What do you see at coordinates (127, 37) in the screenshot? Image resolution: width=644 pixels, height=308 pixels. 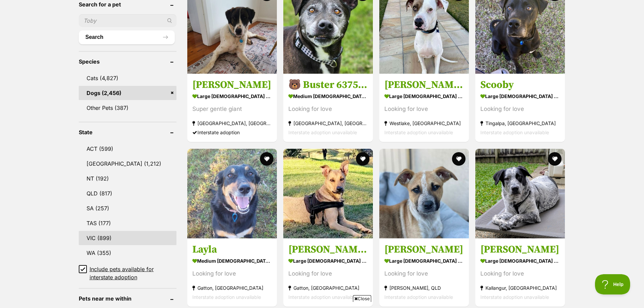 I see `button: Search` at bounding box center [127, 37].